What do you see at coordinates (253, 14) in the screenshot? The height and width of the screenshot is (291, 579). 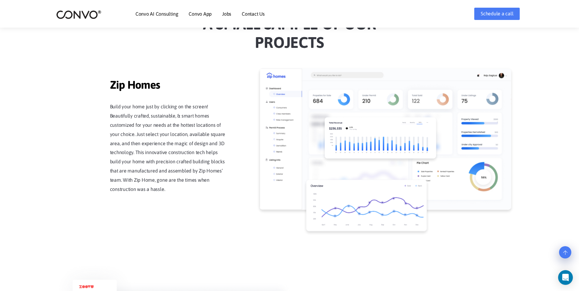 I see `a: Contact Us` at bounding box center [253, 14].